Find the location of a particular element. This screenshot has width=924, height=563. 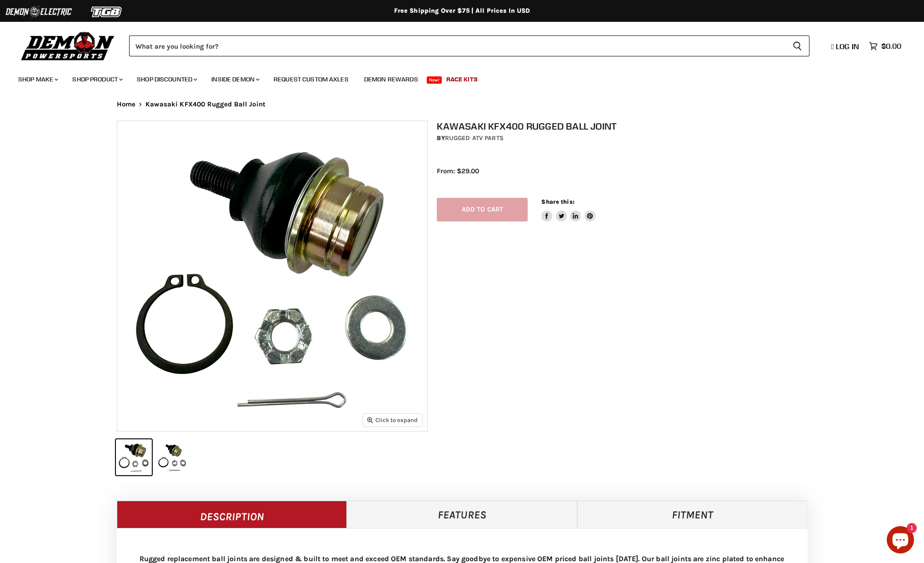

img: TGB Logo 2 is located at coordinates (107, 12).